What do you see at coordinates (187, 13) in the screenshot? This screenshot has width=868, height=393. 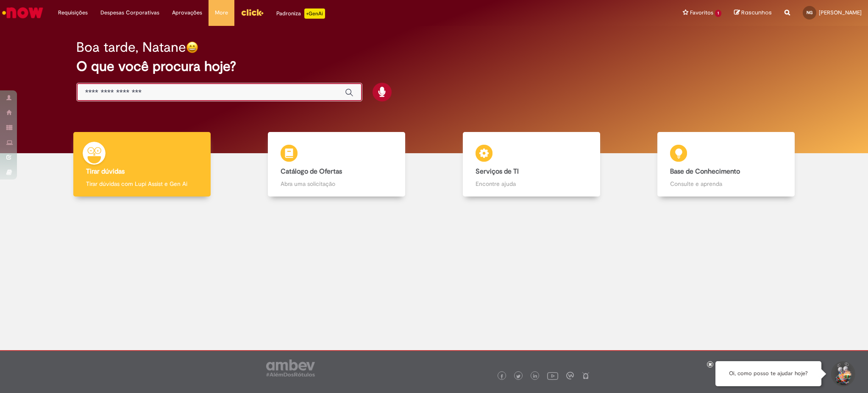 I see `span: Aprovações` at bounding box center [187, 13].